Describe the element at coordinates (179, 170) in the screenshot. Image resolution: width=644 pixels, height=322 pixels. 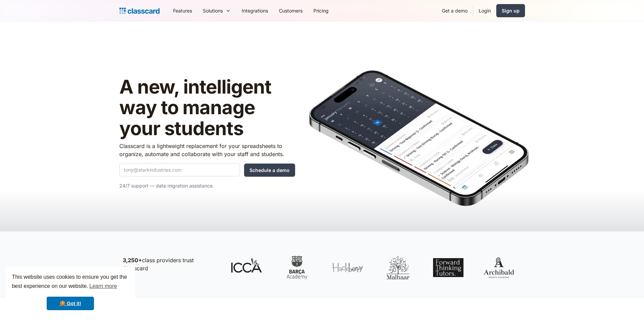
I see `input: tony@starkindustries.com` at that location.